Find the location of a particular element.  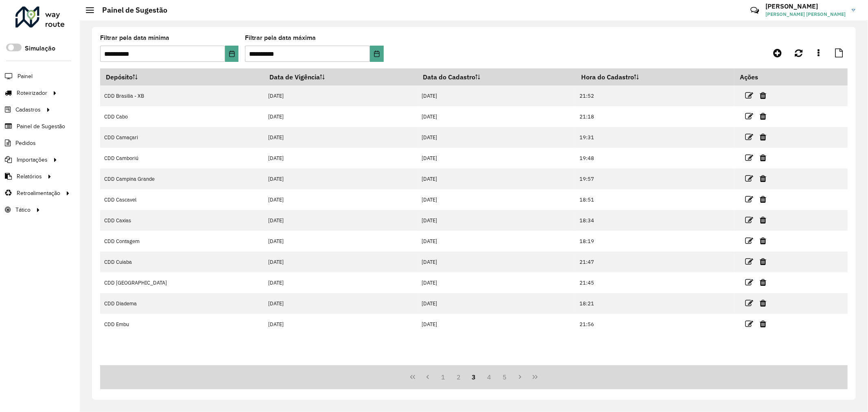

td: 21:56 is located at coordinates (654, 324).